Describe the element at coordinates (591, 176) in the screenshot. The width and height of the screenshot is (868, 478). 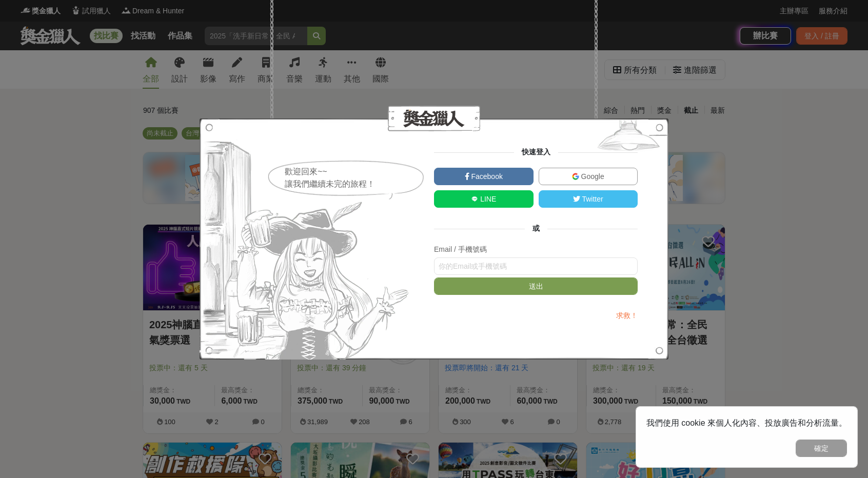
I see `span: Google` at that location.